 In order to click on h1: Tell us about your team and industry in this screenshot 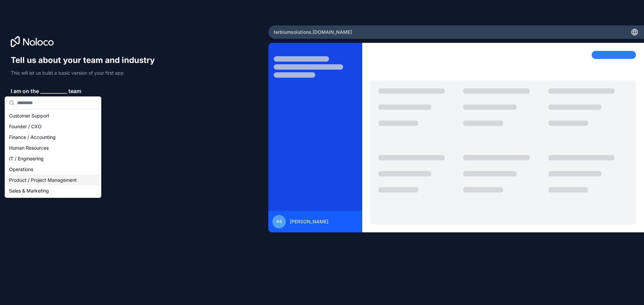, I will do `click(86, 60)`.